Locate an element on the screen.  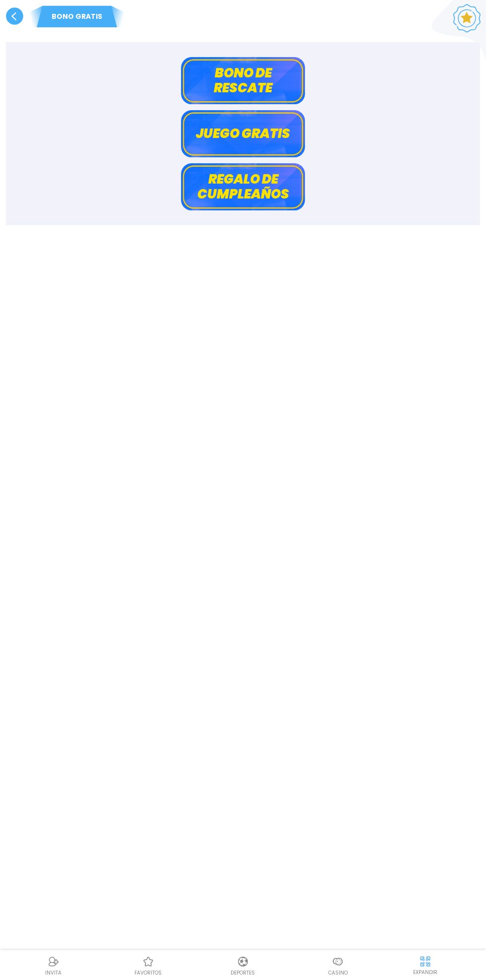
p: BONO GRATIS is located at coordinates (77, 16).